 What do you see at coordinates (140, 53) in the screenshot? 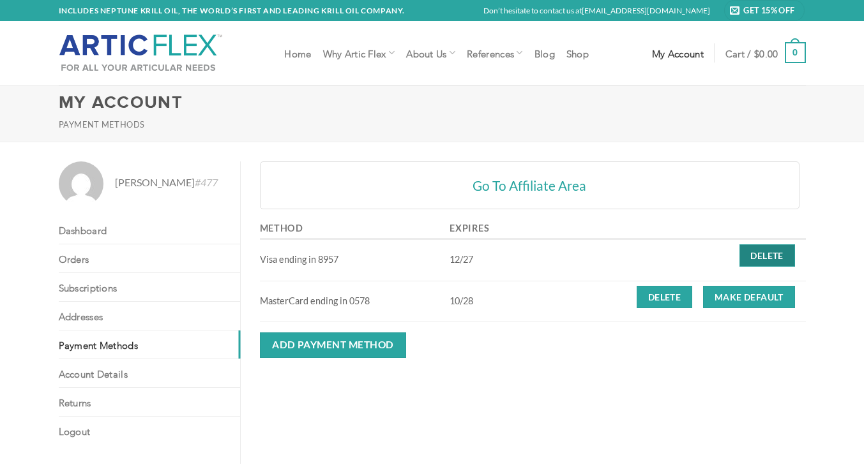
I see `img: Artic Flex` at bounding box center [140, 53].